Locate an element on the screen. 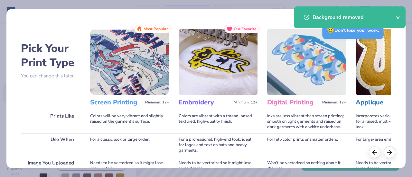  button: close is located at coordinates (398, 17).